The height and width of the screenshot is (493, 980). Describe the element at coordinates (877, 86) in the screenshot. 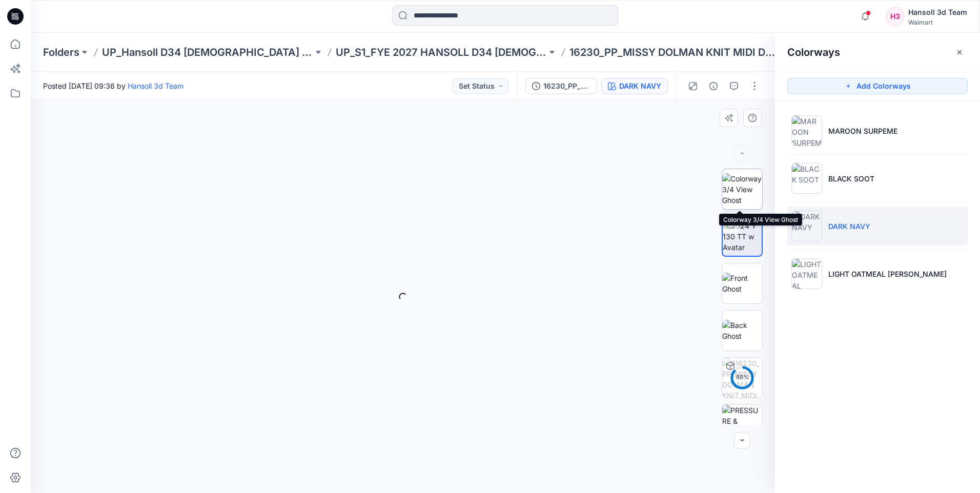

I see `button: Add Colorways` at that location.